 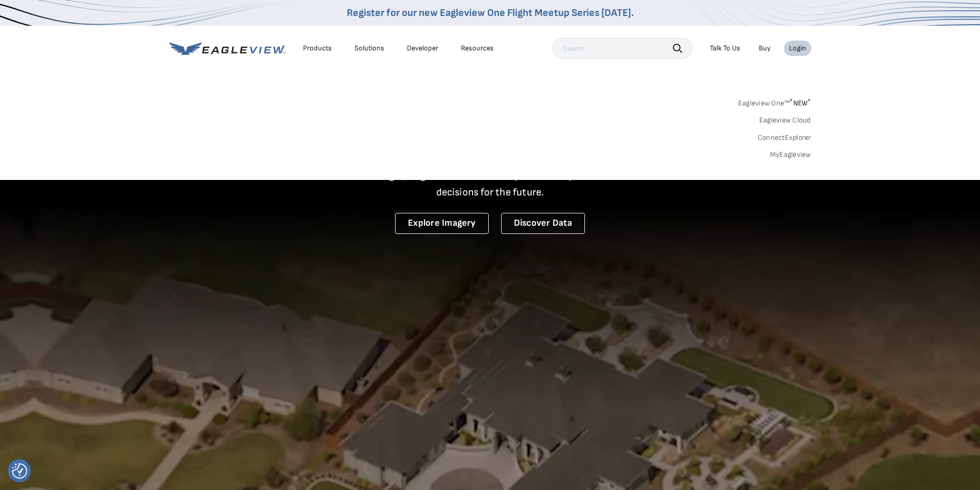 I want to click on div: Solutions, so click(x=369, y=48).